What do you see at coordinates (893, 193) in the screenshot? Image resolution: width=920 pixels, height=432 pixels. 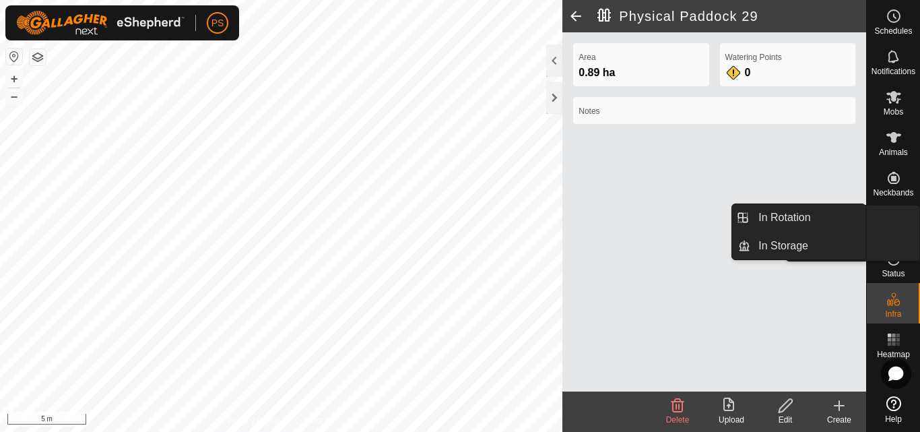 I see `span: Neckbands` at bounding box center [893, 193].